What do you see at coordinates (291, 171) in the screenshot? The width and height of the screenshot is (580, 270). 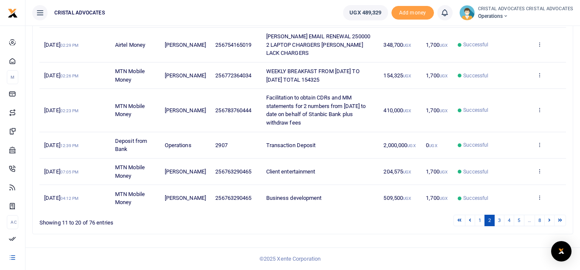 I see `span: Client entertainment` at bounding box center [291, 171].